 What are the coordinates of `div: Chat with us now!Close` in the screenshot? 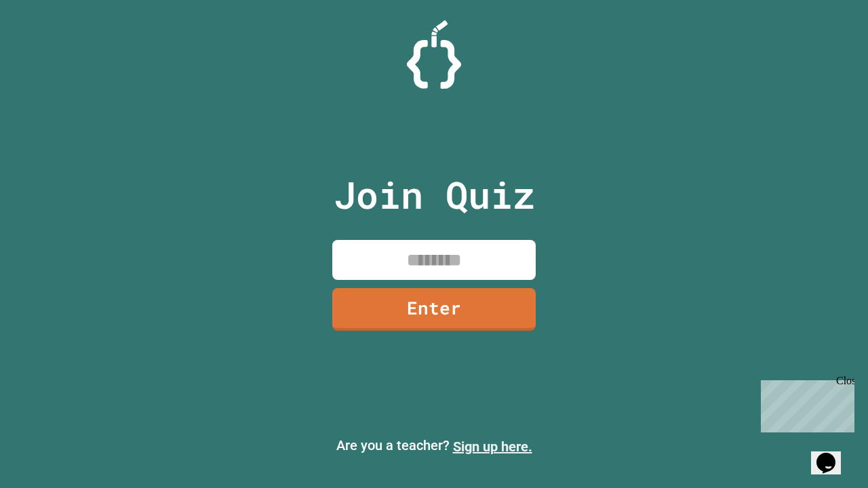 It's located at (50, 46).